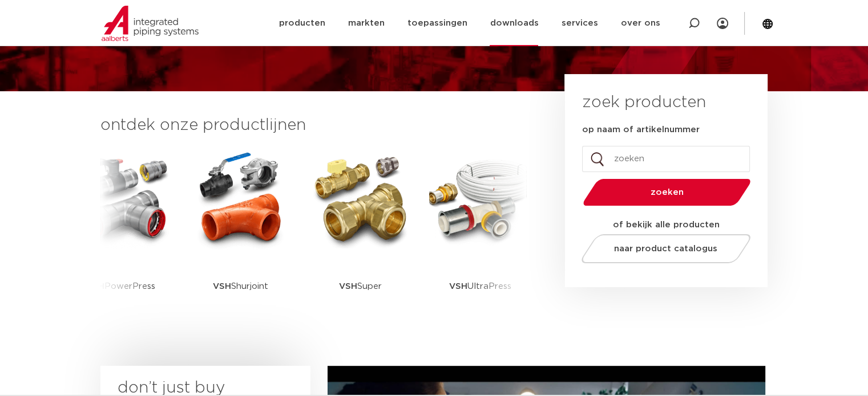  Describe the element at coordinates (666, 225) in the screenshot. I see `strong: of bekijk alle producten` at that location.